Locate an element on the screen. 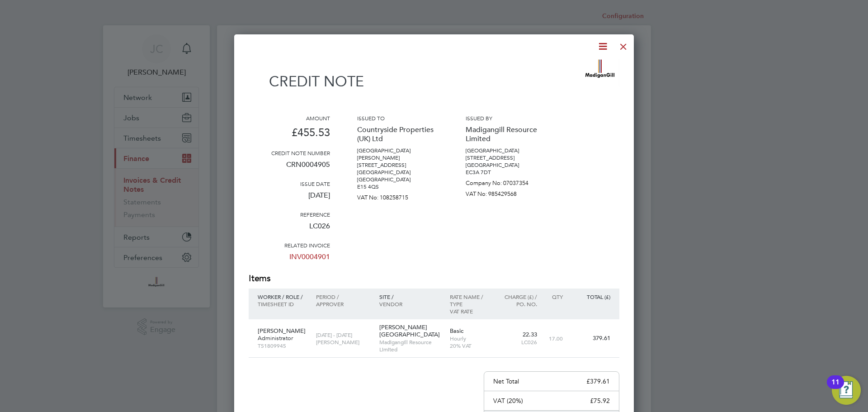 The width and height of the screenshot is (868, 412). p: 379.61 is located at coordinates (591, 338).